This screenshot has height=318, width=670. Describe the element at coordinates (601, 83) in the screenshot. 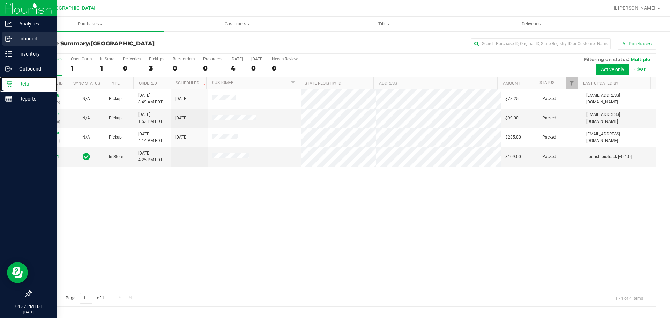

I see `a: Last Updated By` at that location.